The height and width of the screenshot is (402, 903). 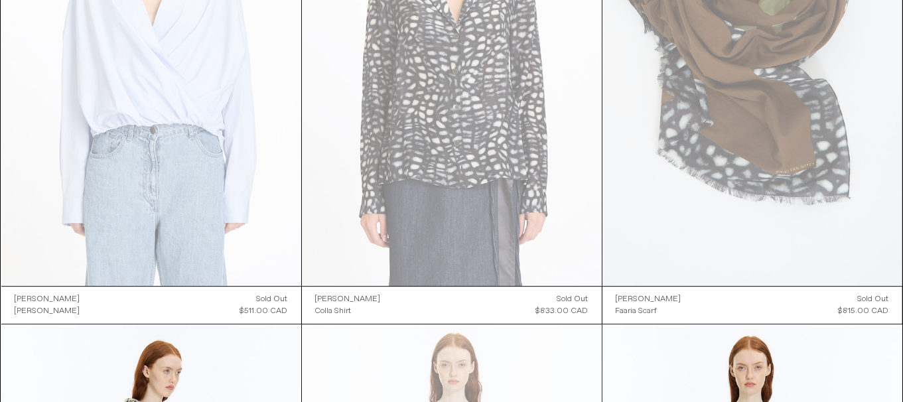 What do you see at coordinates (562, 311) in the screenshot?
I see `div: $833.00 CAD` at bounding box center [562, 311].